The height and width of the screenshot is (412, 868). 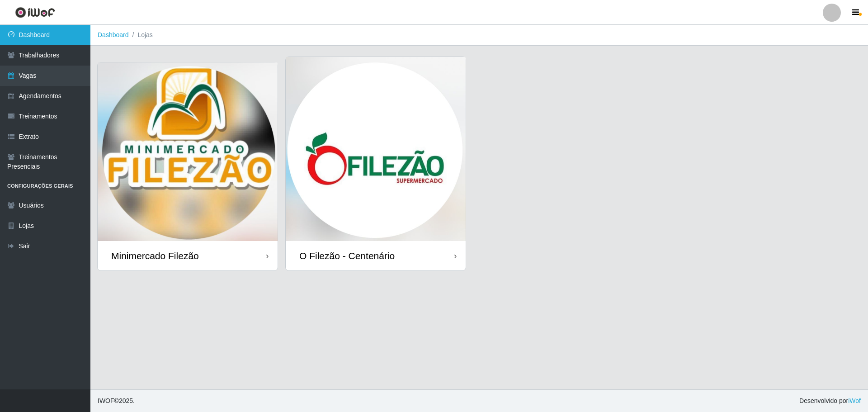 What do you see at coordinates (188, 167) in the screenshot?
I see `a: Minimercado Filezão` at bounding box center [188, 167].